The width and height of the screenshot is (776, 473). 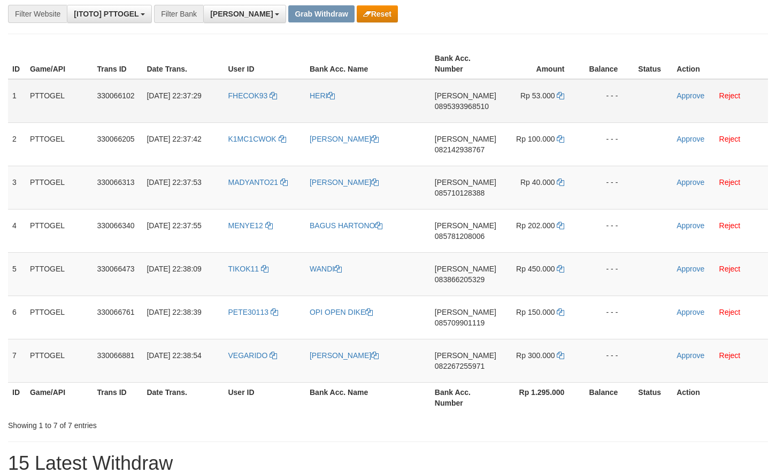 I want to click on td: 5, so click(x=17, y=274).